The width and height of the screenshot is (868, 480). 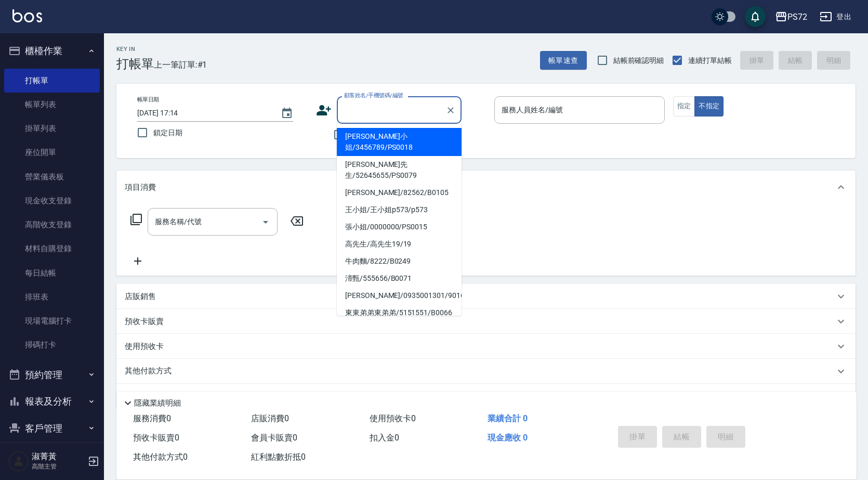 I want to click on button: 報表及分析, so click(x=52, y=401).